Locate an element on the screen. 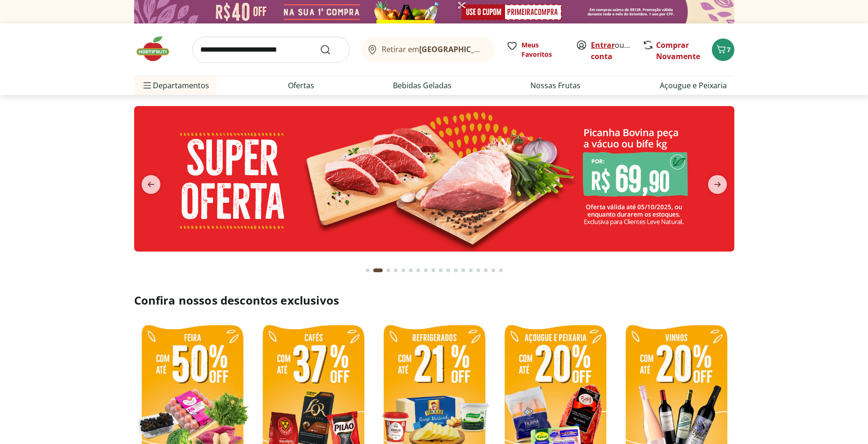 Image resolution: width=868 pixels, height=444 pixels. button: Go to page 16 from fs-carousel is located at coordinates (486, 271).